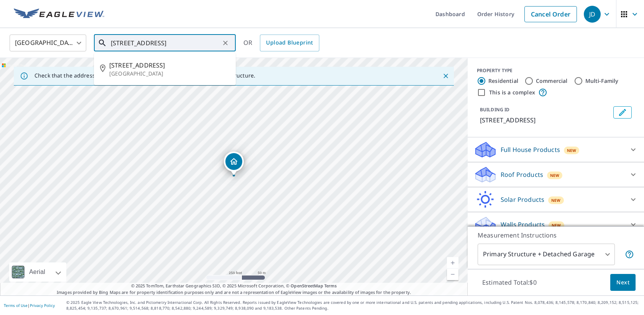 This screenshot has height=315, width=644. I want to click on a: Privacy Policy, so click(42, 305).